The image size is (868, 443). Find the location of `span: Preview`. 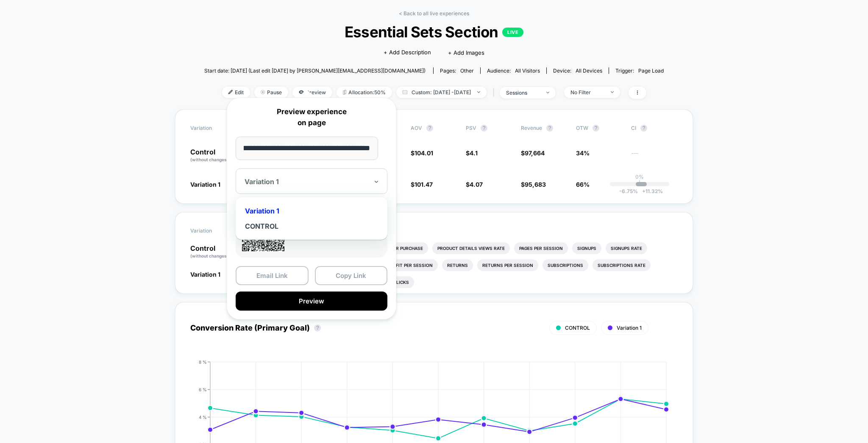

span: Preview is located at coordinates (312, 92).